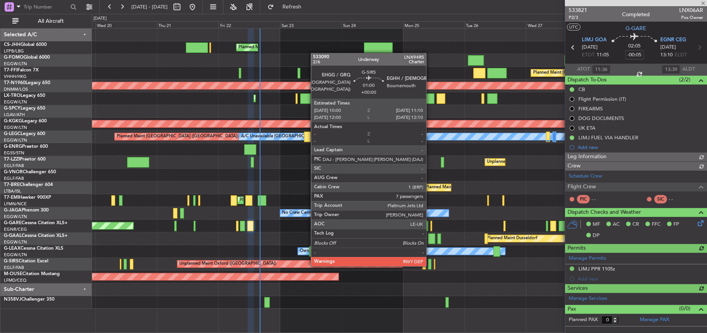 The image size is (707, 333). Describe the element at coordinates (601, 118) in the screenshot. I see `div: DOG DOCUMENTS` at that location.